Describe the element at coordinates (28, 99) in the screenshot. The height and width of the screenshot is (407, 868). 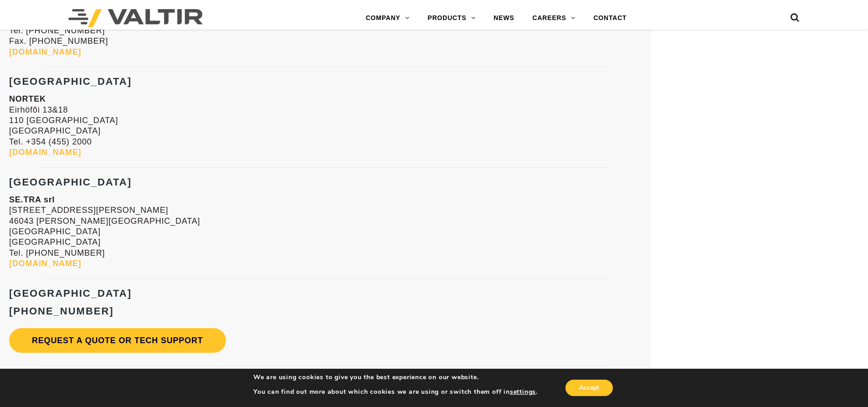
I see `strong: NORTEK` at that location.